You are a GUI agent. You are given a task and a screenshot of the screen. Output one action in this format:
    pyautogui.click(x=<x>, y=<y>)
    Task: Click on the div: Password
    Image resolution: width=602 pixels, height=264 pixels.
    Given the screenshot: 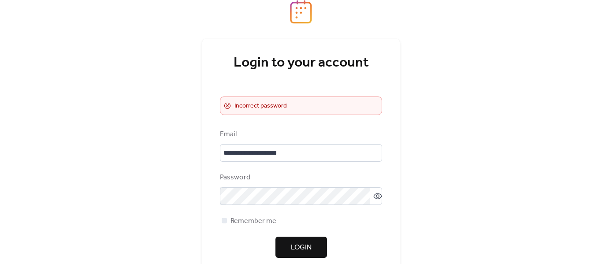 What is the action you would take?
    pyautogui.click(x=300, y=178)
    